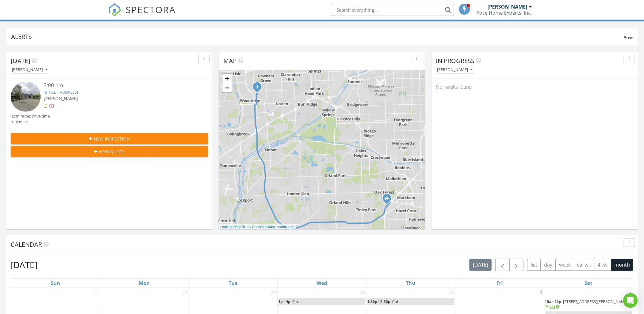  Describe the element at coordinates (603, 265) in the screenshot. I see `button: 4 wk` at that location.